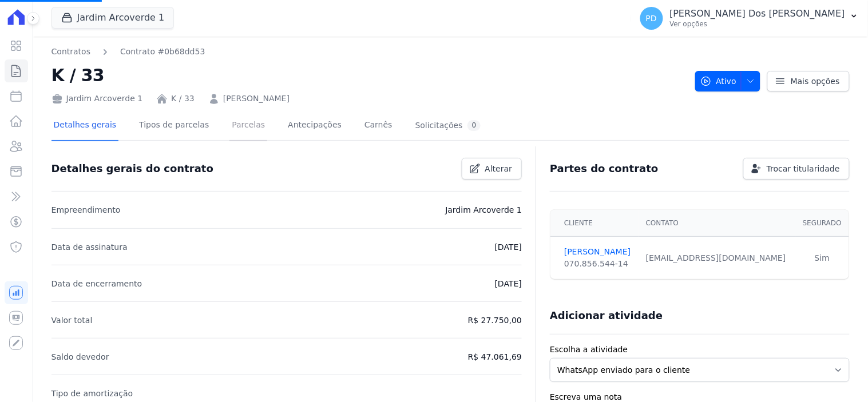 The height and width of the screenshot is (402, 868). I want to click on p: Data de assinatura, so click(89, 247).